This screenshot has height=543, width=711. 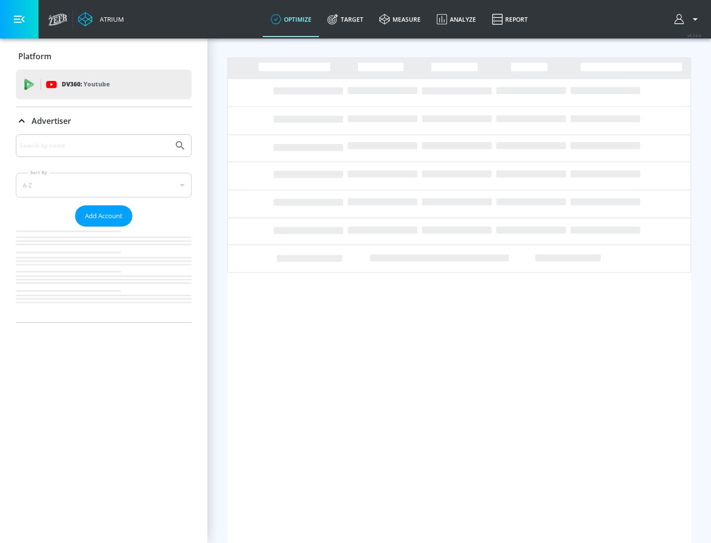 I want to click on input: Search by name, so click(x=94, y=146).